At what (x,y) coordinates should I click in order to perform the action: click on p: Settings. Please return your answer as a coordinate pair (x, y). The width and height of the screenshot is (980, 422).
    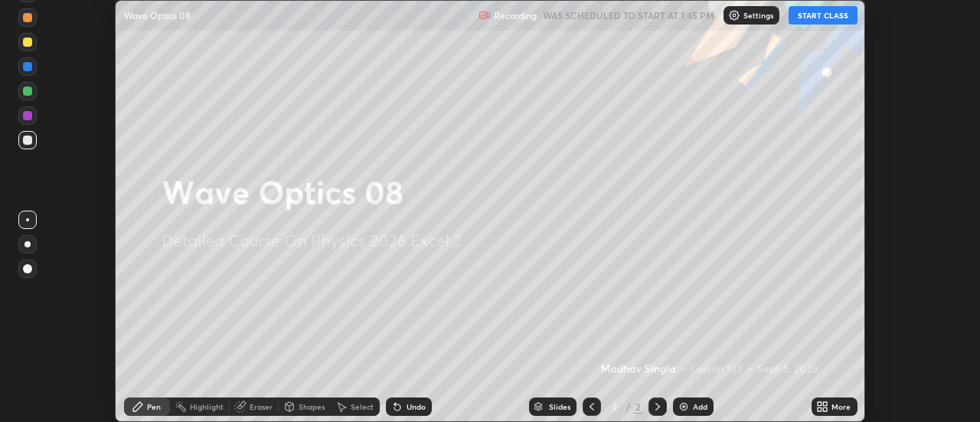
    Looking at the image, I should click on (758, 15).